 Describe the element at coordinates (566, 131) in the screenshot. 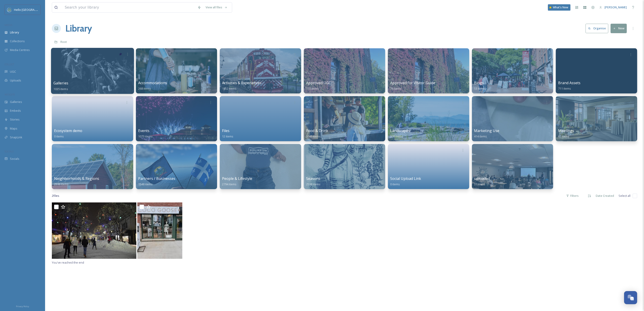

I see `span: Meetings` at that location.